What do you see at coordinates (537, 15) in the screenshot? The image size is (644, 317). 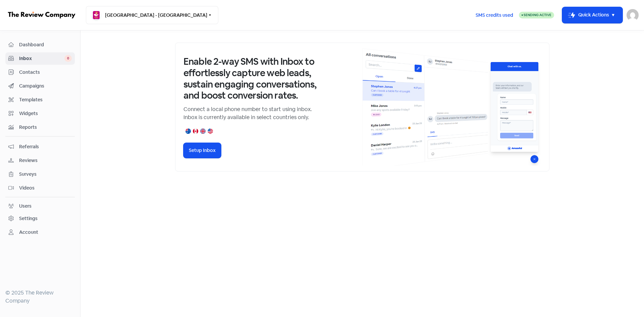 I see `a: Sending Active` at bounding box center [537, 15].